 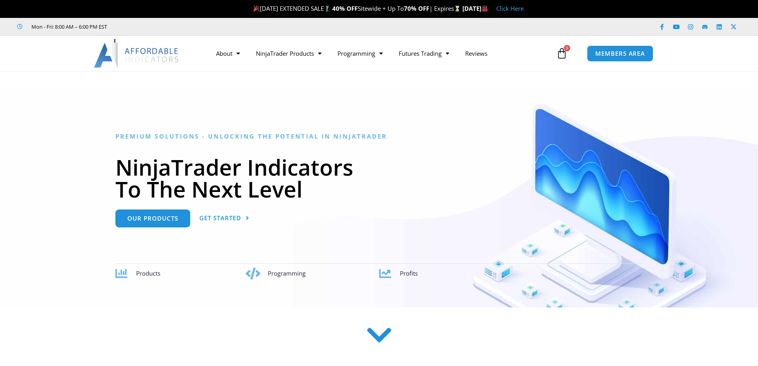 I want to click on span: Our Products, so click(x=153, y=218).